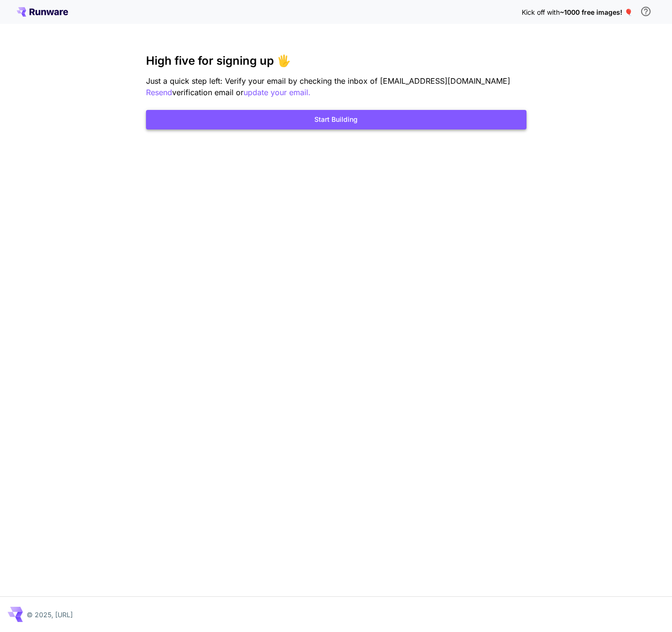 The image size is (672, 632). I want to click on span: ~1000 free images! 🎈, so click(596, 12).